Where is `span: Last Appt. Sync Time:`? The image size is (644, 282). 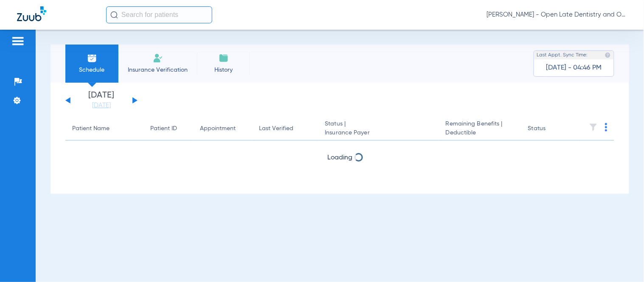
span: Last Appt. Sync Time: is located at coordinates (563, 55).